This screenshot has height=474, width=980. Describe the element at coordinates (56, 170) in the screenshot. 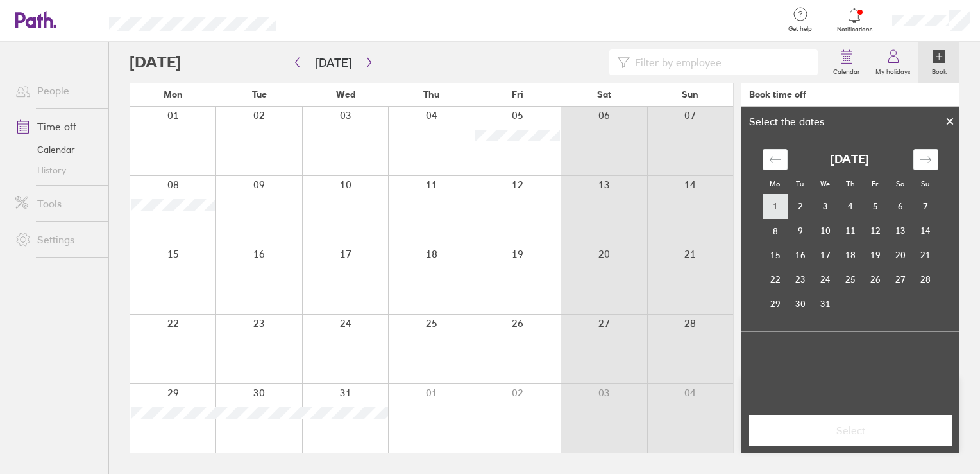

I see `a: History` at that location.